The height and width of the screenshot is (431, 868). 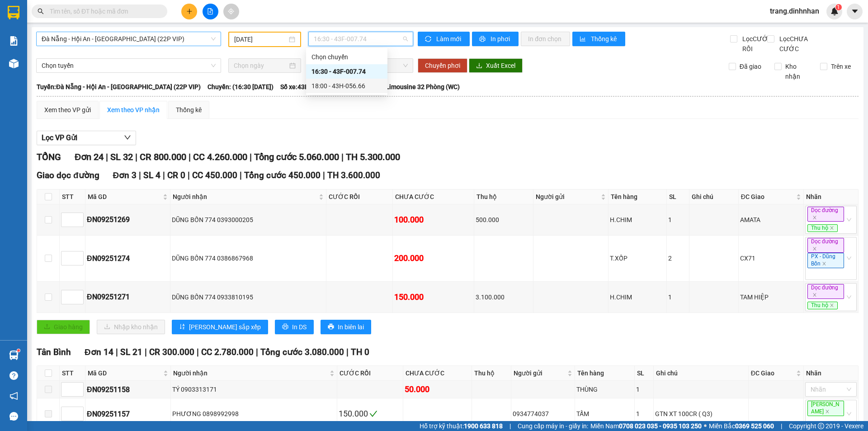 I want to click on div: H.CHIM, so click(x=638, y=219).